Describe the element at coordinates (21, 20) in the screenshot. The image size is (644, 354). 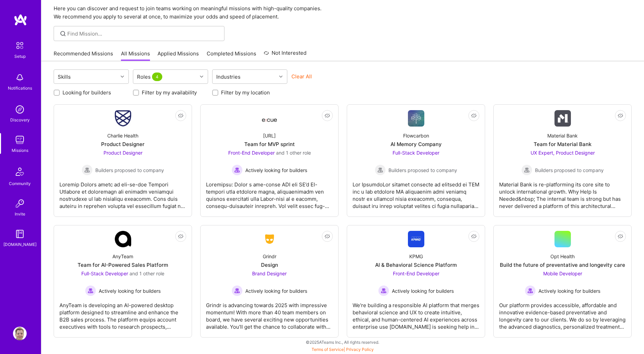
I see `img: logo` at that location.